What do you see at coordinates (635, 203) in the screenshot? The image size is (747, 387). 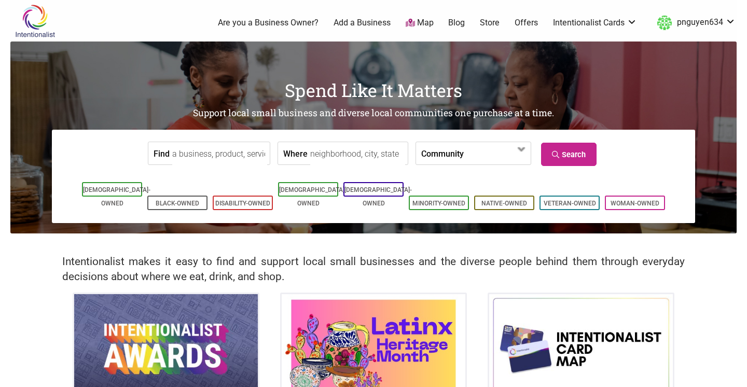 I see `a: Woman-Owned` at bounding box center [635, 203].